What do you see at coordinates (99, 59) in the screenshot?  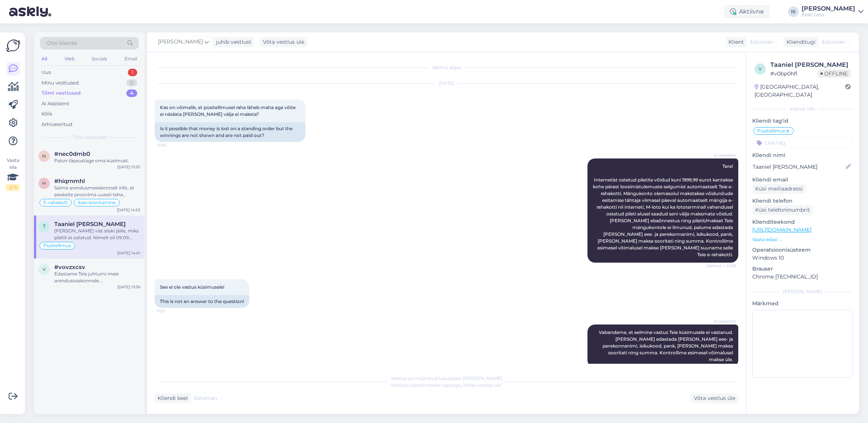 I see `div: Socials` at bounding box center [99, 59].